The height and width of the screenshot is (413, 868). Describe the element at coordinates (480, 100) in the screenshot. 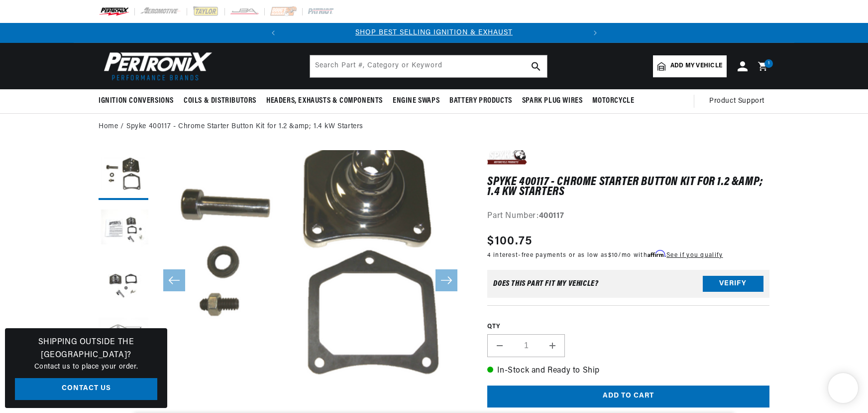

I see `summary: Battery Products` at that location.